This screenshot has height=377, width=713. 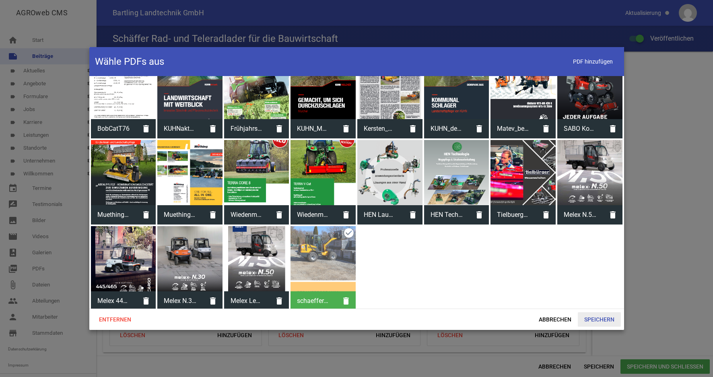 I want to click on span: Melex N.30 CS&CL_compressed, so click(x=180, y=301).